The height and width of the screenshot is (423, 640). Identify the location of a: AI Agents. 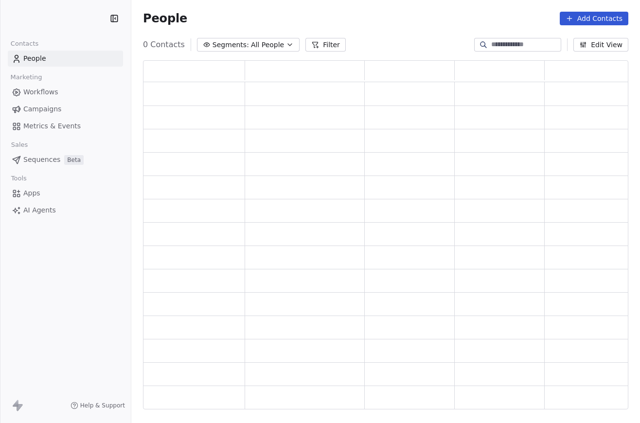
(65, 210).